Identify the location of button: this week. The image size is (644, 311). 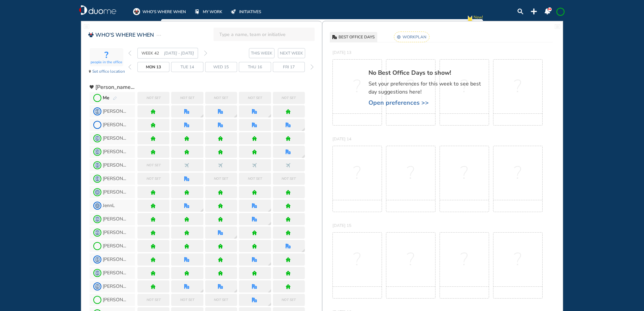
(262, 53).